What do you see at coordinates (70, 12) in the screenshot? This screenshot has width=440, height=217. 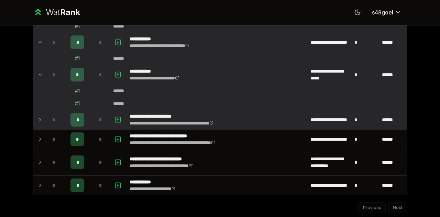 I see `span: Rank` at bounding box center [70, 12].